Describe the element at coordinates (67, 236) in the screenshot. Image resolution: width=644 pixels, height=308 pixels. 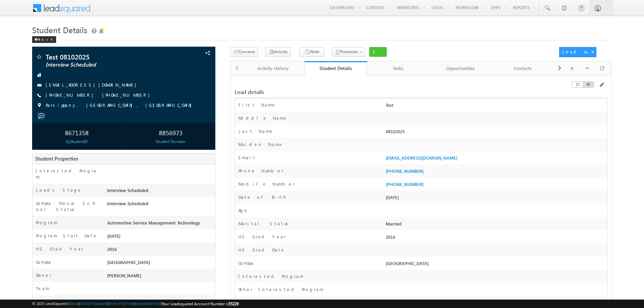
I see `label: Program Start Date` at that location.